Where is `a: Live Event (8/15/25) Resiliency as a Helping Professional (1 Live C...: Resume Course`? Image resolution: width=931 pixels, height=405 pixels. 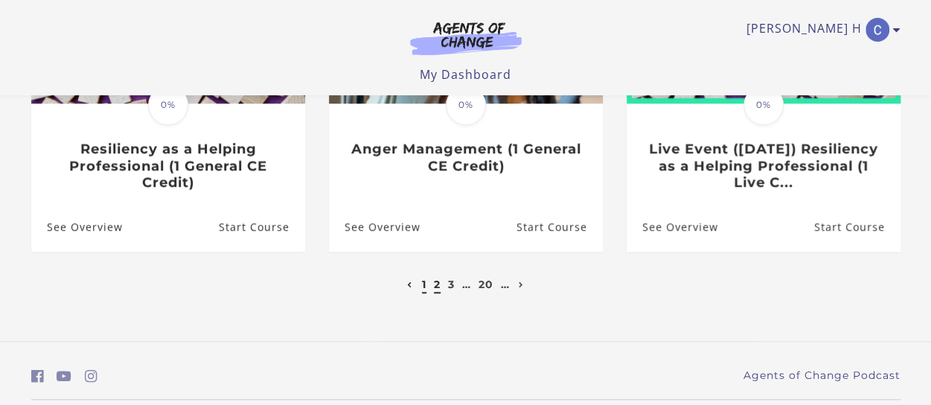
a: Live Event (8/15/25) Resiliency as a Helping Professional (1 Live C...: Resume Course is located at coordinates (857, 227).